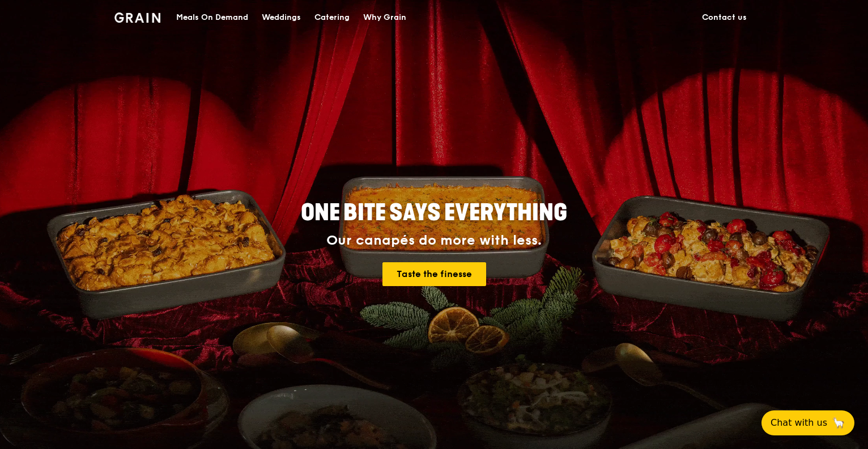 The width and height of the screenshot is (868, 449). I want to click on a: Contact us, so click(724, 18).